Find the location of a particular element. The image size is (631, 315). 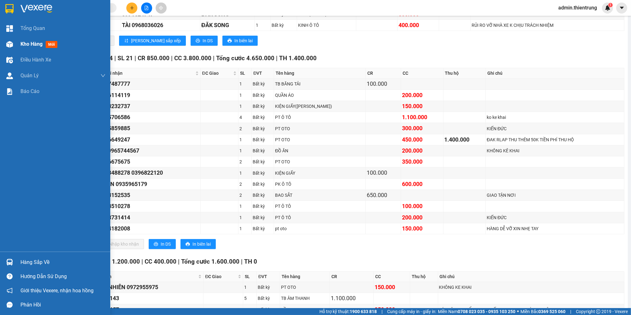

div: 0343731414 is located at coordinates (149, 217).